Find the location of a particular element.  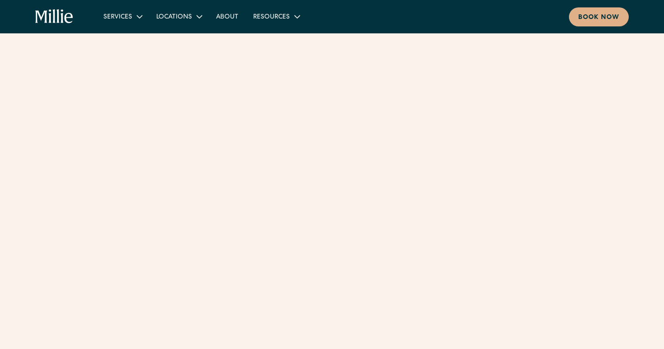

a: About is located at coordinates (227, 16).